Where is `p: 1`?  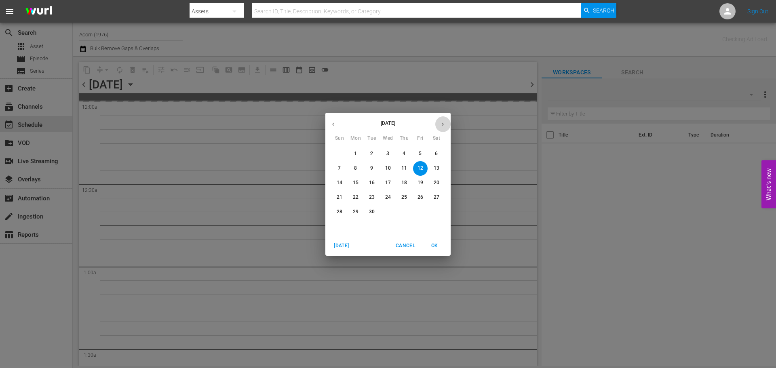
p: 1 is located at coordinates (355, 154).